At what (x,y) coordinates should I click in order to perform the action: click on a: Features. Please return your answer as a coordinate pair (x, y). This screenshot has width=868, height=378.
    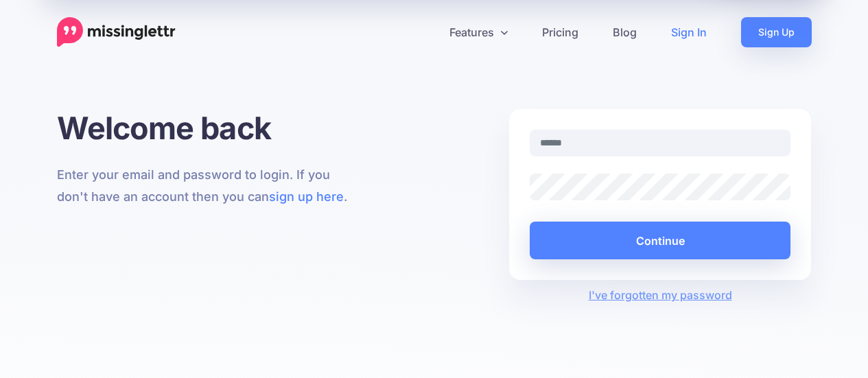
    Looking at the image, I should click on (478, 32).